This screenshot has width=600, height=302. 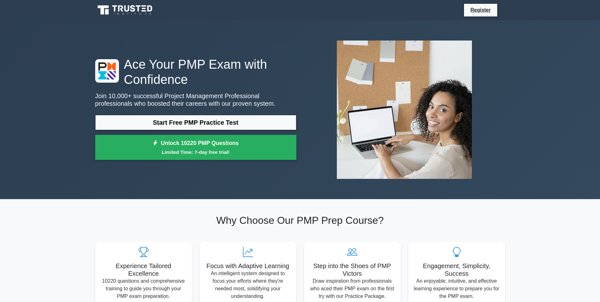 I want to click on small: Limited Time: 7-day free trial!, so click(x=196, y=152).